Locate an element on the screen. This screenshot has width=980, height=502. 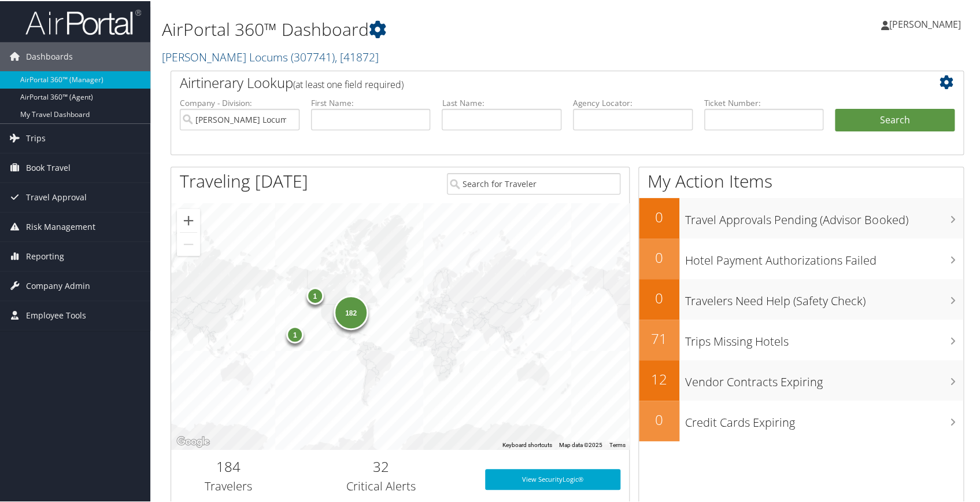
label: Agency Locator: is located at coordinates (632, 102).